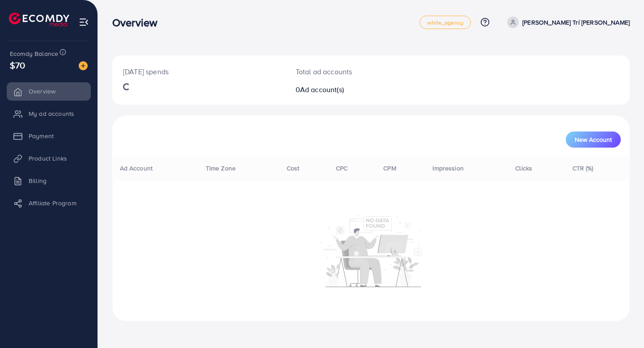  I want to click on span: Ad account(s), so click(322, 90).